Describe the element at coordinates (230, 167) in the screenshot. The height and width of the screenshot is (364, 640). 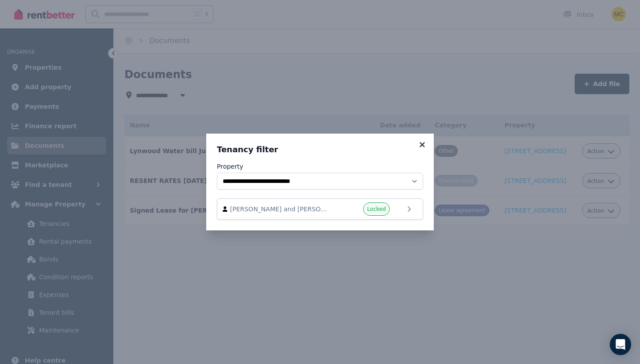
I see `label: Property` at that location.